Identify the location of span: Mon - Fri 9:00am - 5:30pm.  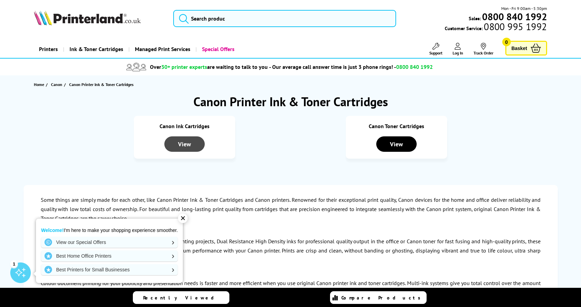
(524, 8).